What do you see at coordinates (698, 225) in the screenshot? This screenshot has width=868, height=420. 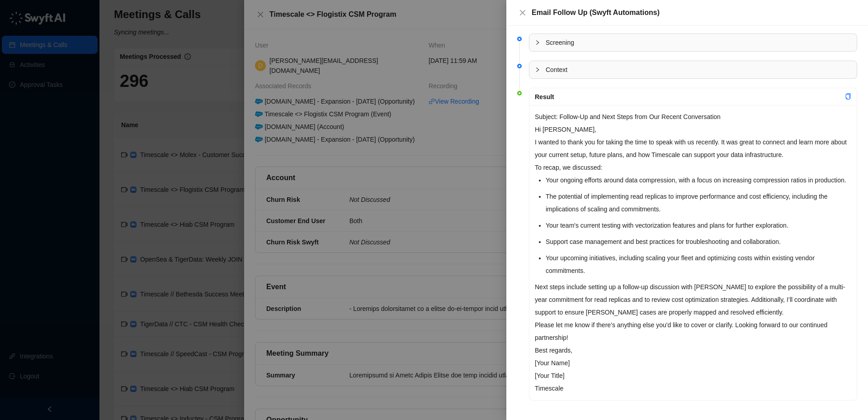 I see `li: Your team's current testing with vectorization features and plans for further exploration.` at bounding box center [698, 225].